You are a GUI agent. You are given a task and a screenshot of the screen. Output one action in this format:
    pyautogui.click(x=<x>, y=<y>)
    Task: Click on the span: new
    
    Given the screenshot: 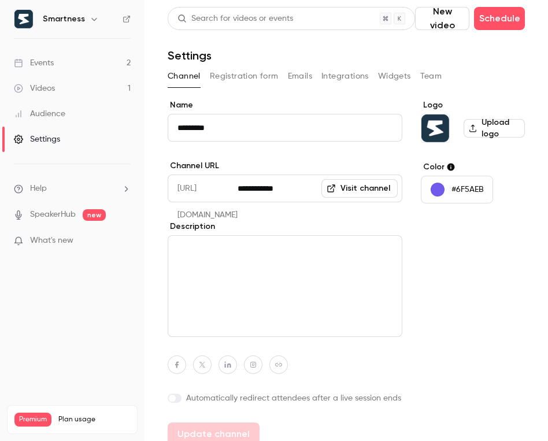 What is the action you would take?
    pyautogui.click(x=94, y=215)
    